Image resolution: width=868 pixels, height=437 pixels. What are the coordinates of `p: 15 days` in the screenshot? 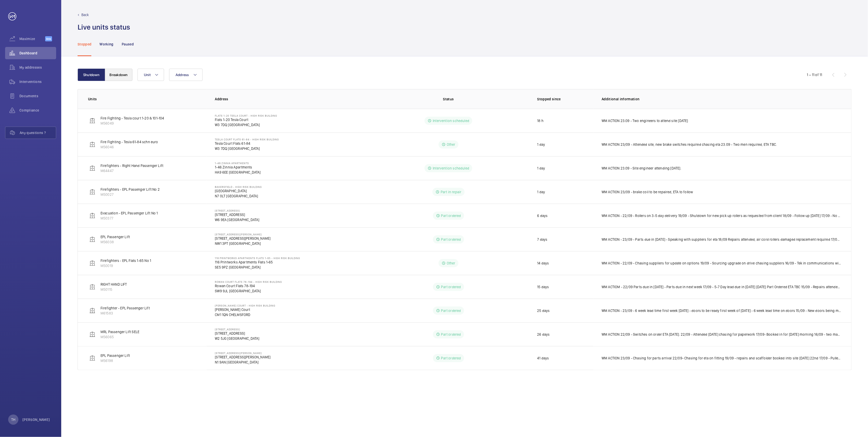 It's located at (543, 286).